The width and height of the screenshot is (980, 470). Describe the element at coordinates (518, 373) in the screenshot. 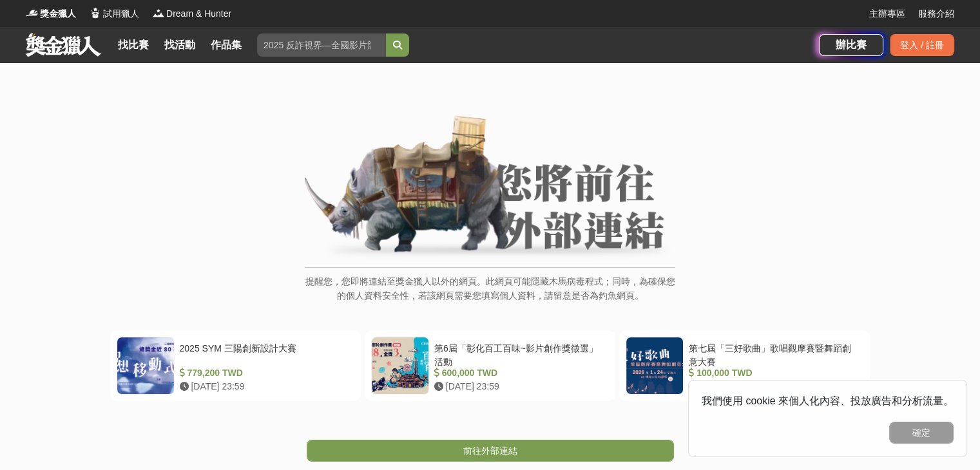

I see `div: 600,000 TWD` at that location.